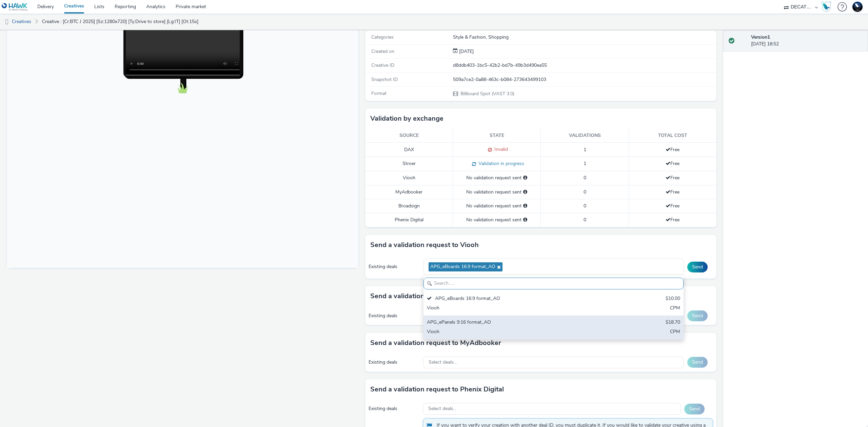  What do you see at coordinates (827, 7) in the screenshot?
I see `a: Hawk Academy` at bounding box center [827, 7].